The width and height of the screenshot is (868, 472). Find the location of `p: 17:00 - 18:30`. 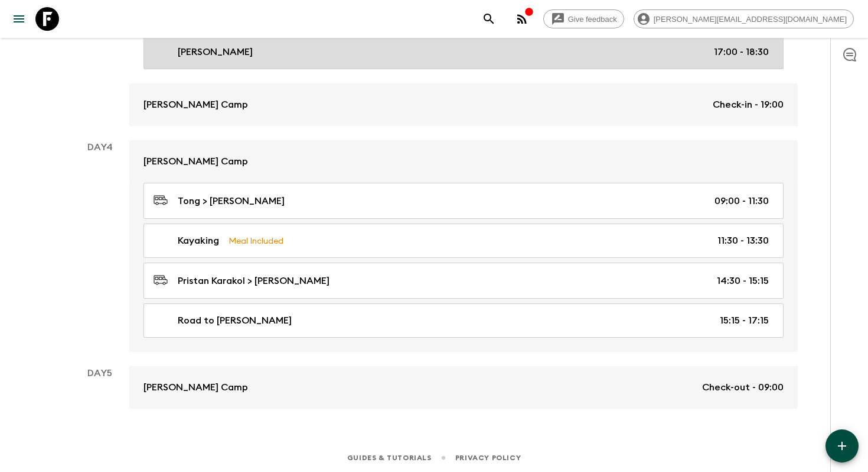

p: 17:00 - 18:30 is located at coordinates (741, 52).